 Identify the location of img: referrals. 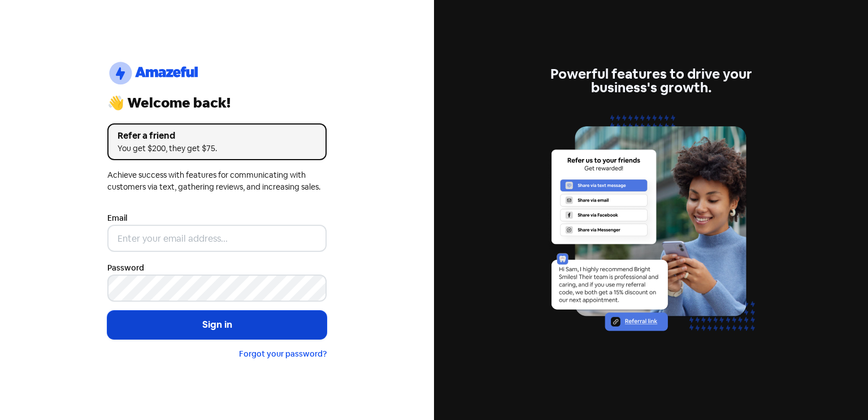
(651, 229).